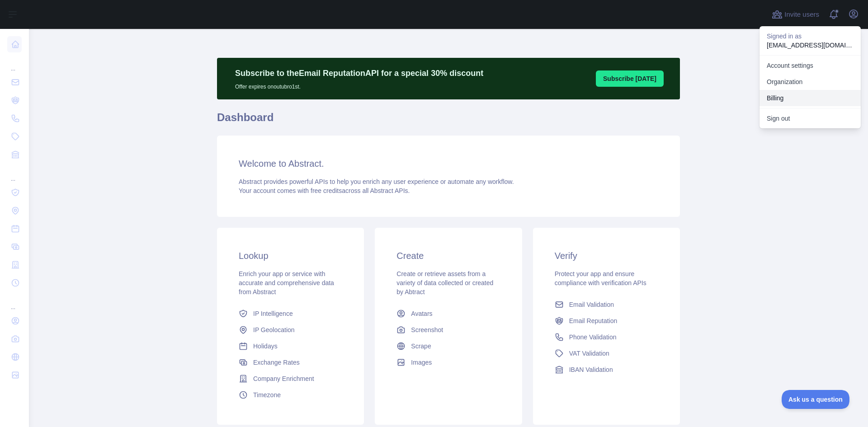 The height and width of the screenshot is (427, 868). Describe the element at coordinates (421, 346) in the screenshot. I see `span: Scrape` at that location.